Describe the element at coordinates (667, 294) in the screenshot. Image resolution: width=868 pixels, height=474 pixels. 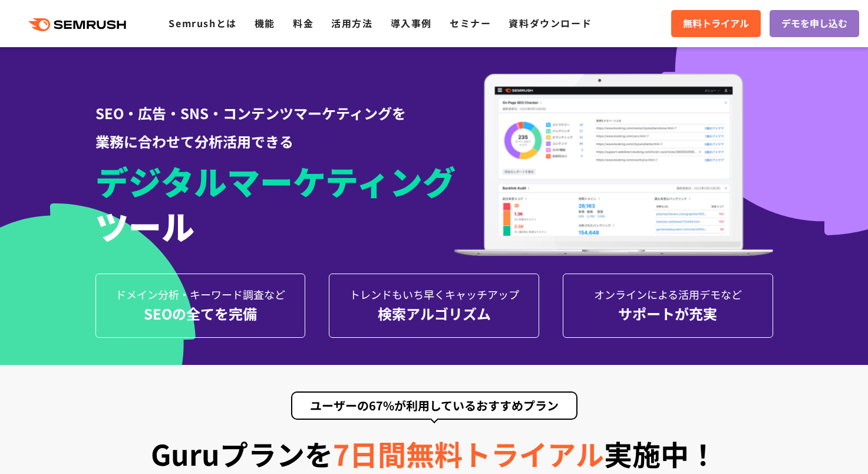
I see `div: オンラインによる 活用デモなど` at that location.